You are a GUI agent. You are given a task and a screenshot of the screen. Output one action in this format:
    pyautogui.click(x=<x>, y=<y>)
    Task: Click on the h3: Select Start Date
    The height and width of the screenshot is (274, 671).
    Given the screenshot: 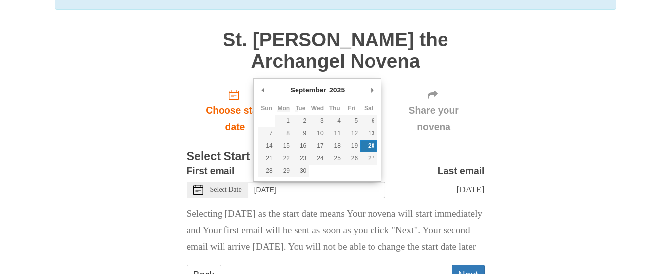 What is the action you would take?
    pyautogui.click(x=336, y=156)
    